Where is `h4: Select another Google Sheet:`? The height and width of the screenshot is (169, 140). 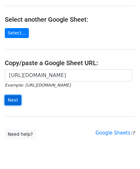 h4: Select another Google Sheet: is located at coordinates (70, 20).